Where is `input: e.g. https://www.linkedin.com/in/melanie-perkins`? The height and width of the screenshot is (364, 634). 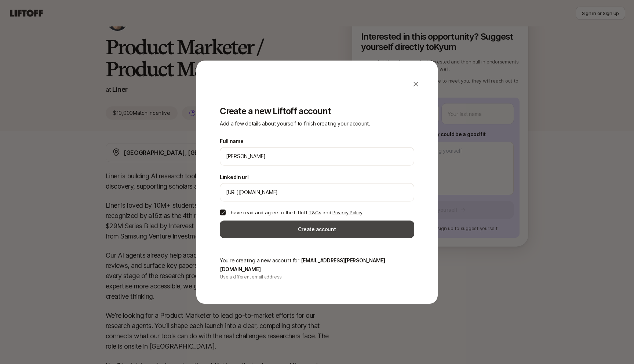 input: e.g. https://www.linkedin.com/in/melanie-perkins is located at coordinates (317, 193).